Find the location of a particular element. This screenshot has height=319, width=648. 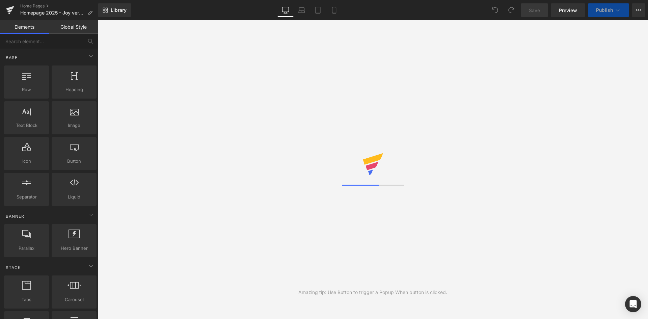

a: New Library is located at coordinates (114, 10).